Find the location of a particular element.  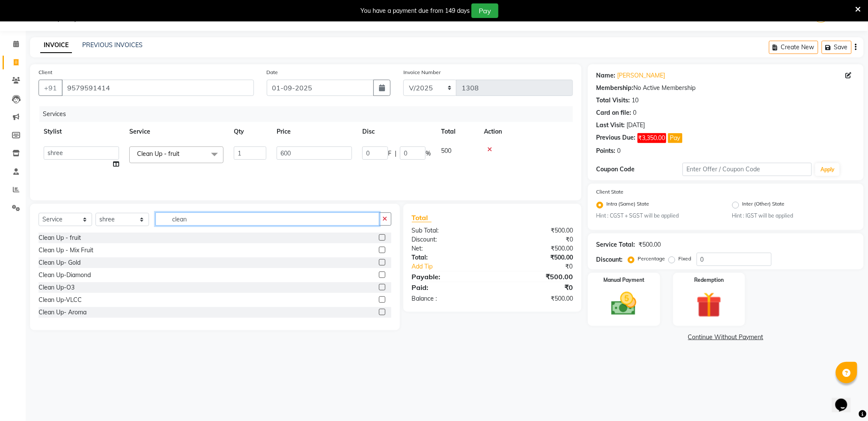

th: Price is located at coordinates (315, 131).